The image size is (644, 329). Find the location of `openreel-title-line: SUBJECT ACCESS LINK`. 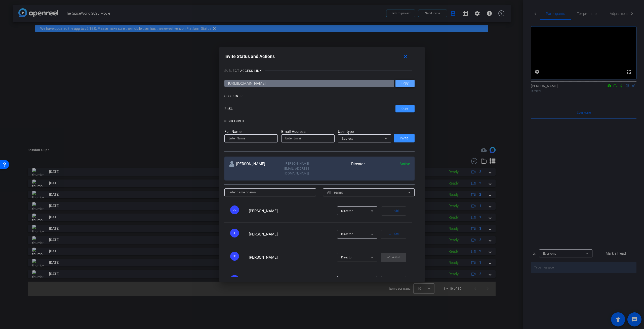

openreel-title-line: SUBJECT ACCESS LINK is located at coordinates (320, 71).